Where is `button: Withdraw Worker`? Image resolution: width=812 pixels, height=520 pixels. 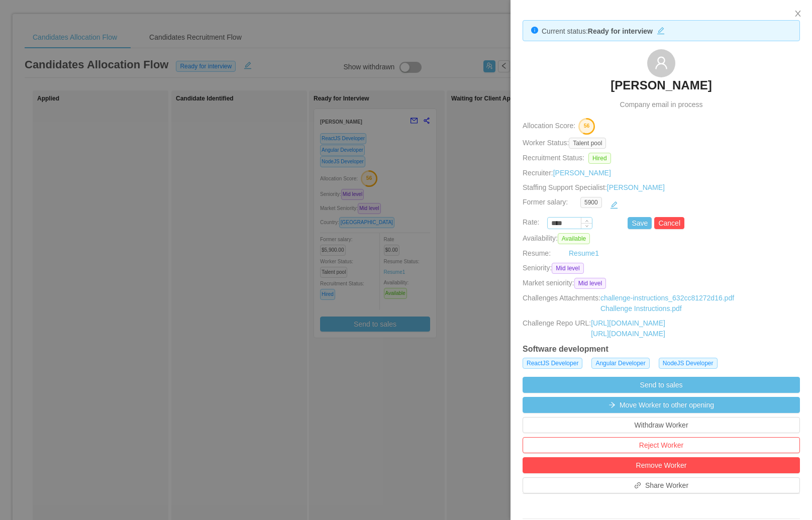 button: Withdraw Worker is located at coordinates (661, 425).